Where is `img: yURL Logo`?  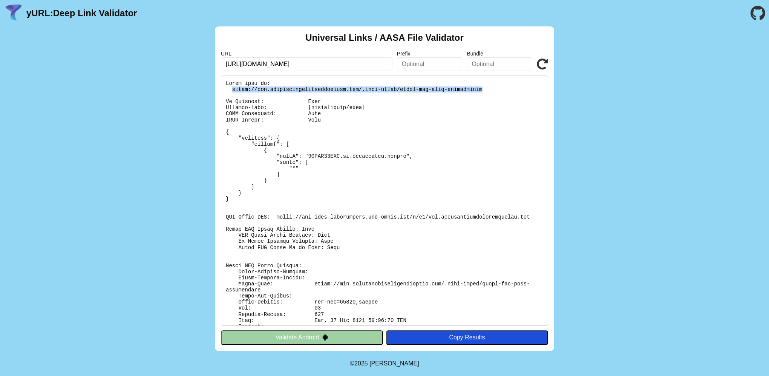
img: yURL Logo is located at coordinates (14, 13).